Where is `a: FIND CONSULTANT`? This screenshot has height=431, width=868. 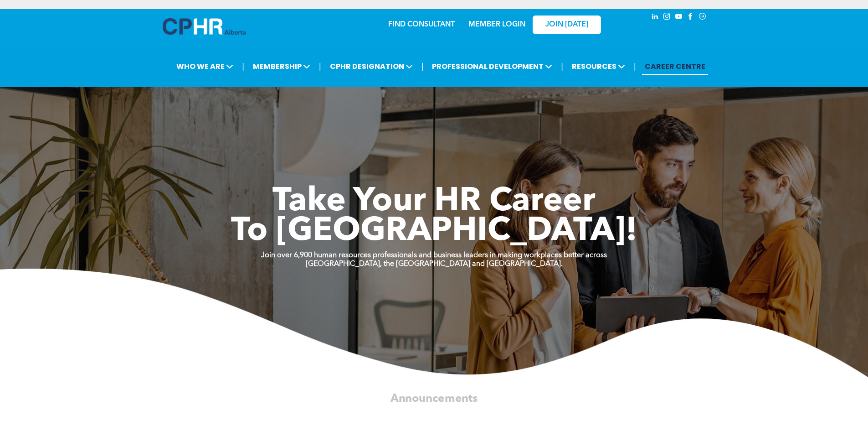
a: FIND CONSULTANT is located at coordinates (422, 25).